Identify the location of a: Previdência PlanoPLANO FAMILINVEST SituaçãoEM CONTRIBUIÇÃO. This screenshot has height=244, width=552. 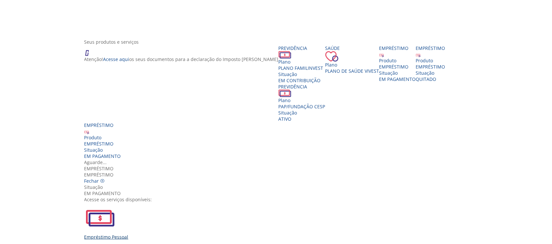
(302, 64).